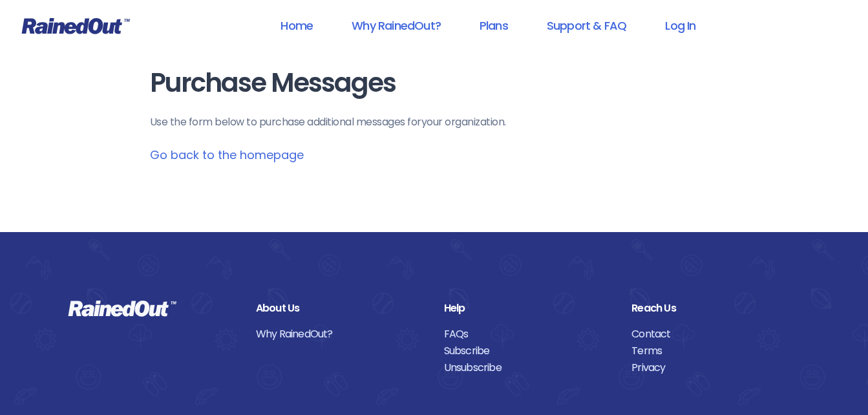  What do you see at coordinates (434, 83) in the screenshot?
I see `h1: Purchase Messages` at bounding box center [434, 83].